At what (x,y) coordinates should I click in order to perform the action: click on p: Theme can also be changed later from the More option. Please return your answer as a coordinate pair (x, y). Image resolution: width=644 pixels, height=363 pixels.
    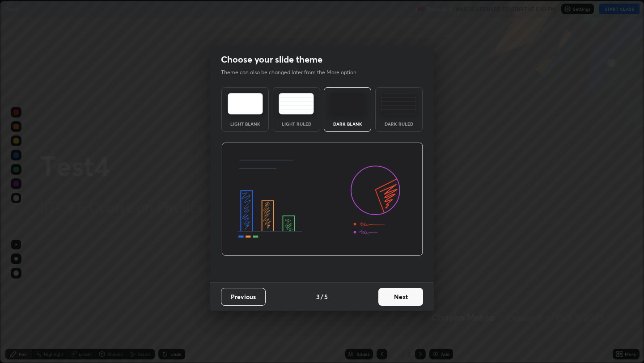
    Looking at the image, I should click on (294, 73).